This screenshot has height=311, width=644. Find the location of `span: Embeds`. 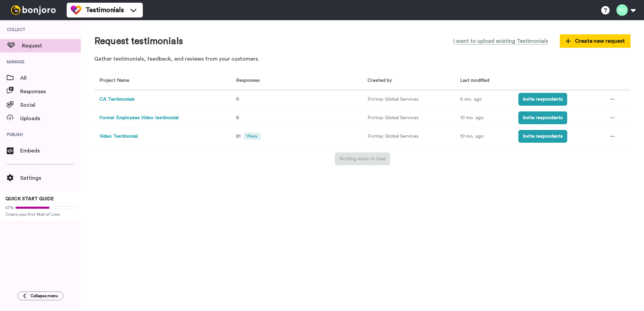

span: Embeds is located at coordinates (50, 150).